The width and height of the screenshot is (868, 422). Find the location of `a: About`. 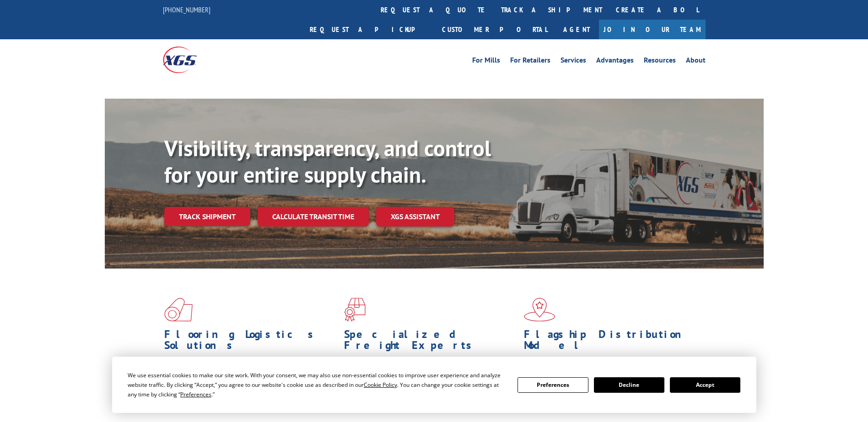

a: About is located at coordinates (695, 62).